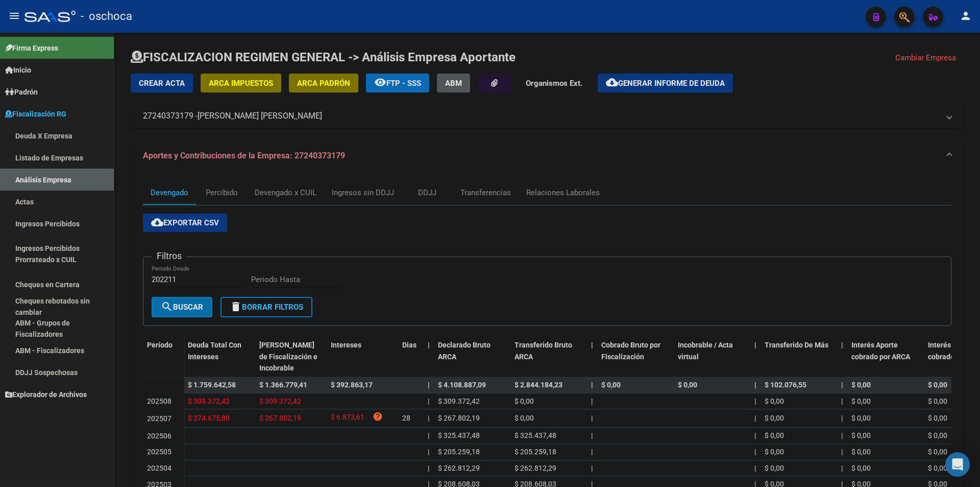 This screenshot has height=487, width=980. I want to click on span: $ 392.863,17, so click(351, 384).